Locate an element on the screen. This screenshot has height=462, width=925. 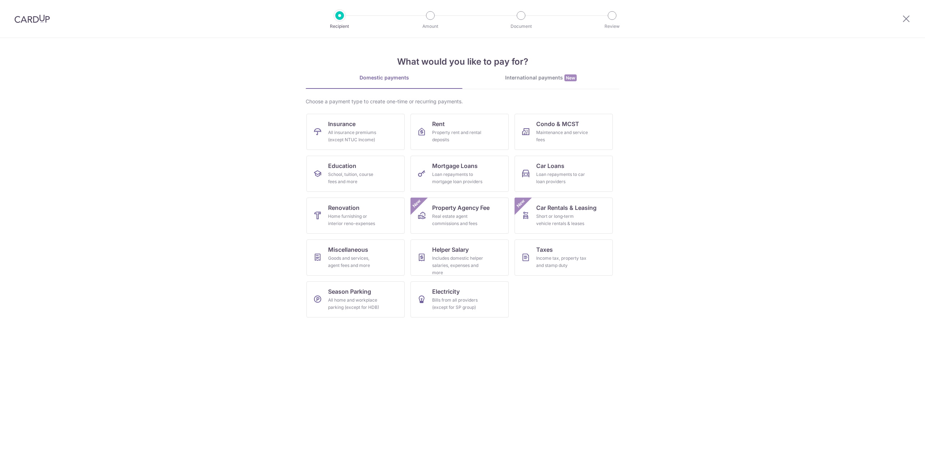
span: Education is located at coordinates (342, 166).